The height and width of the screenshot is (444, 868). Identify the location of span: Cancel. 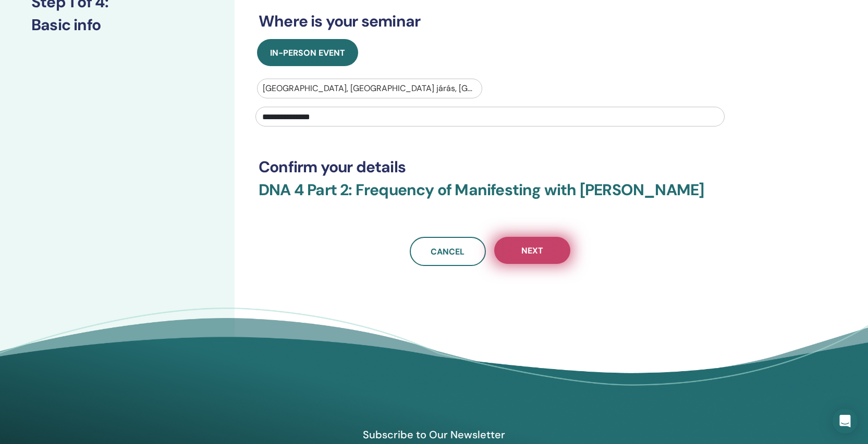
(447, 251).